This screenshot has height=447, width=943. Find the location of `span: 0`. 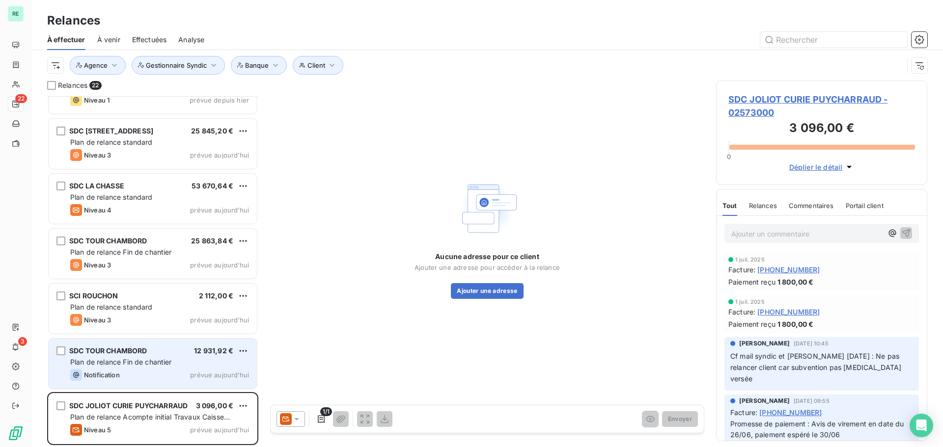

span: 0 is located at coordinates (729, 157).